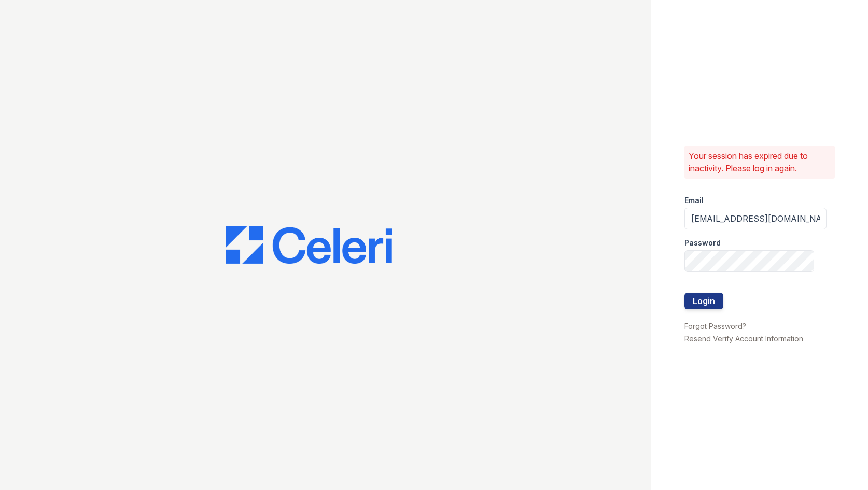 Image resolution: width=868 pixels, height=490 pixels. Describe the element at coordinates (715, 326) in the screenshot. I see `a: Forgot Password?` at that location.